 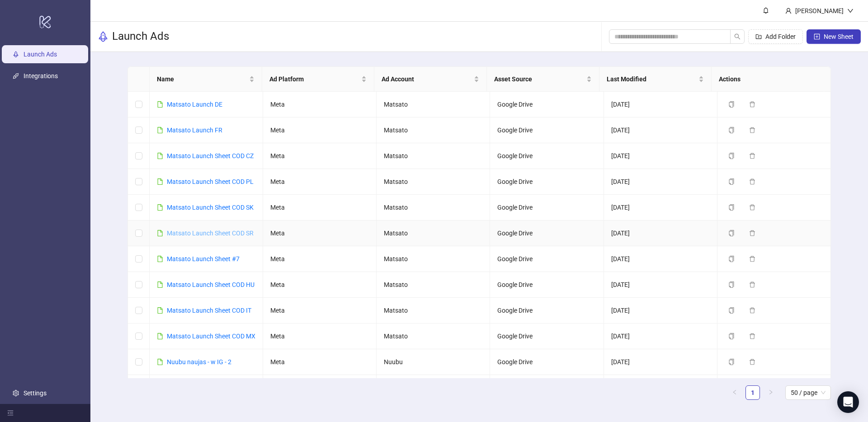 I want to click on th: Asset Source, so click(x=543, y=79).